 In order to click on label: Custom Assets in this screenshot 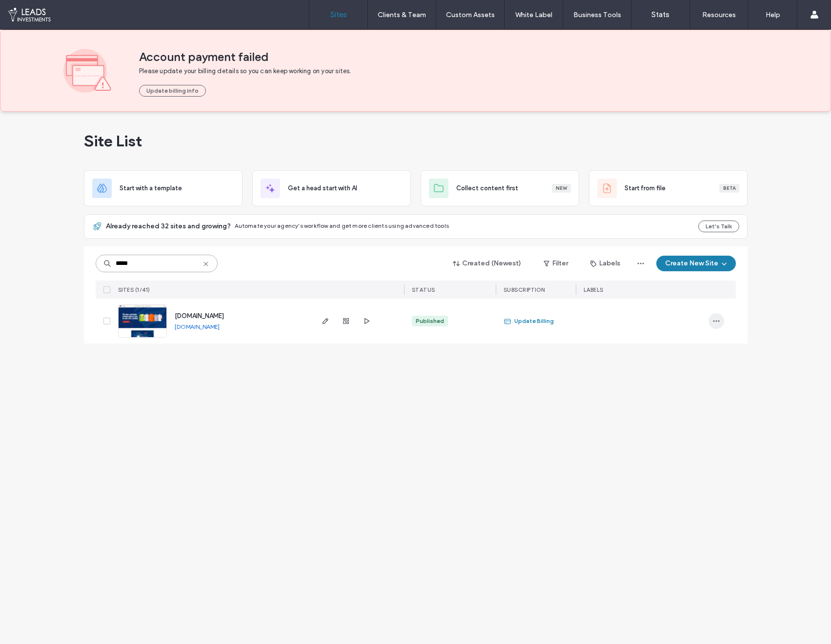, I will do `click(470, 15)`.